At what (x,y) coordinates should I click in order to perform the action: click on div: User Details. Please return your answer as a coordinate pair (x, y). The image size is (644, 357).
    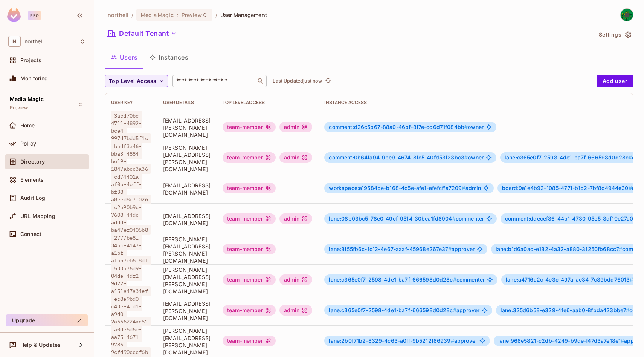
    Looking at the image, I should click on (187, 102).